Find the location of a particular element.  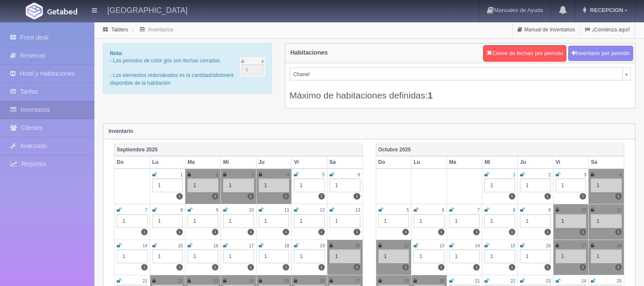

small: 26 is located at coordinates (322, 280).